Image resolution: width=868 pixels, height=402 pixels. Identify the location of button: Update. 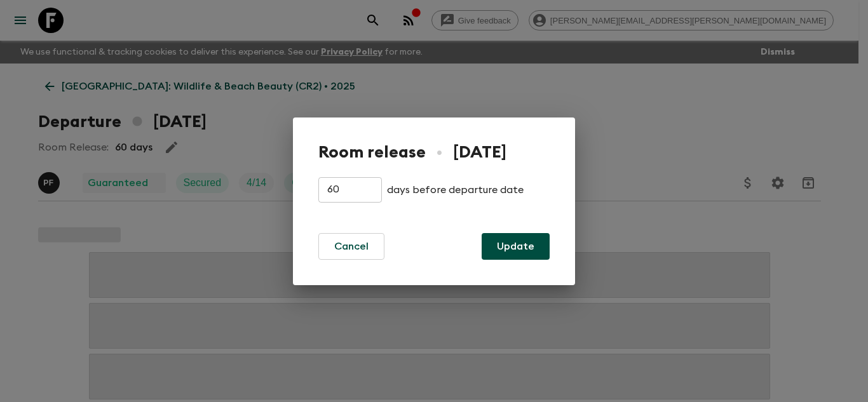
(515, 246).